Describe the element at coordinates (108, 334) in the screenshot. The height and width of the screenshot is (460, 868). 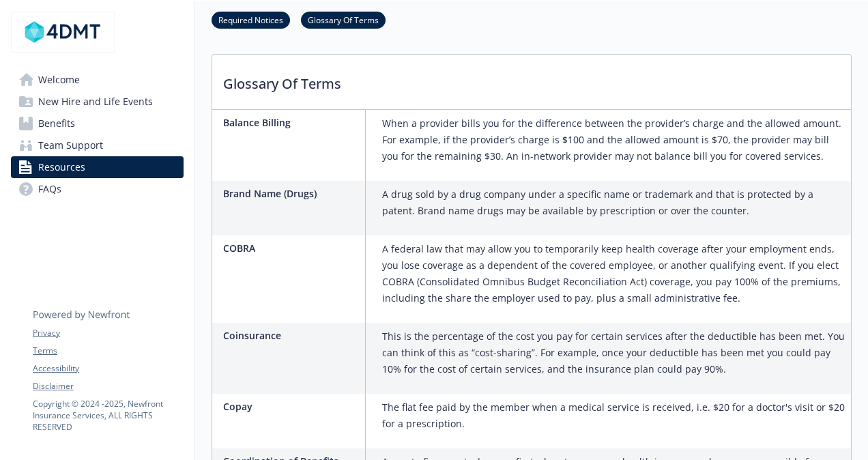
I see `a: Privacy` at that location.